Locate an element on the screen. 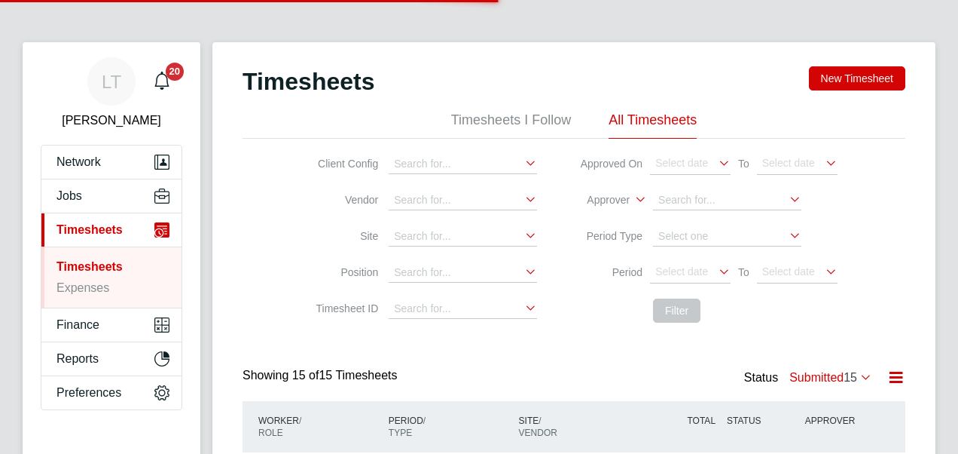  li: All Timesheets is located at coordinates (652, 125).